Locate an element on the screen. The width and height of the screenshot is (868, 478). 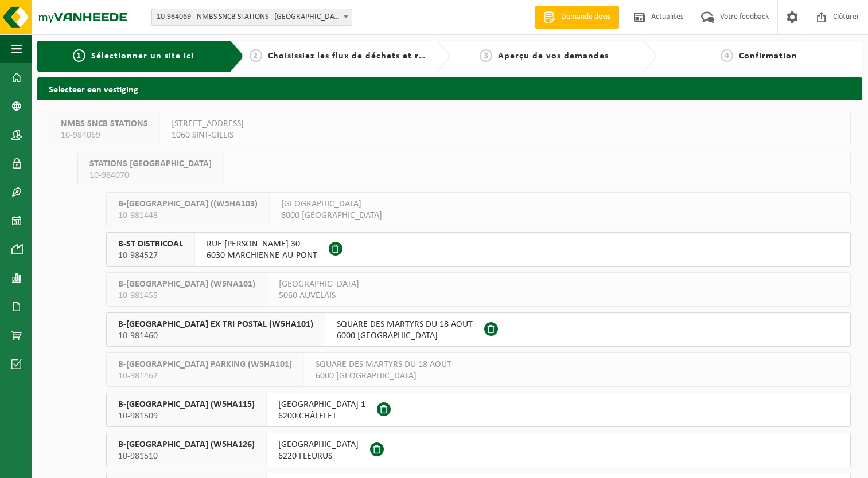
span: Sélectionner un site ici is located at coordinates (143, 56).